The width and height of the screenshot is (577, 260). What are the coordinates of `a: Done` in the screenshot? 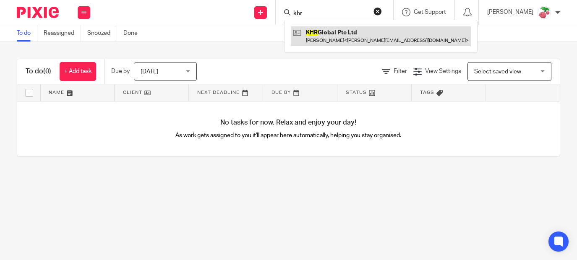 It's located at (133, 33).